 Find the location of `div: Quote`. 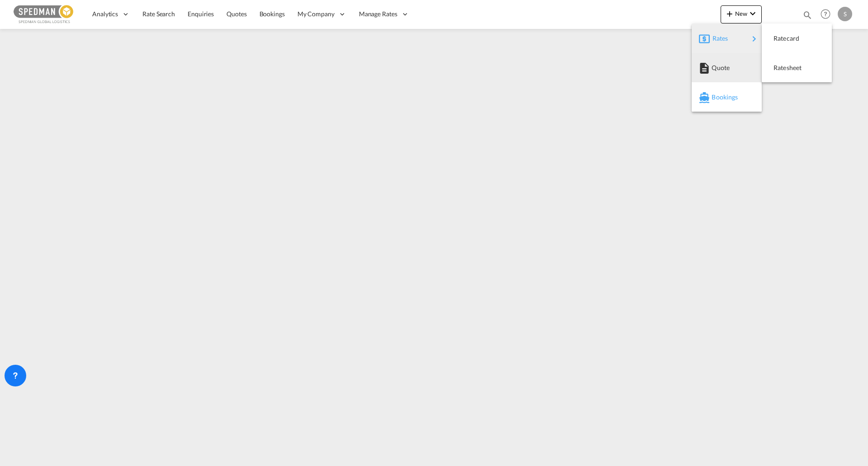

div: Quote is located at coordinates (726, 68).